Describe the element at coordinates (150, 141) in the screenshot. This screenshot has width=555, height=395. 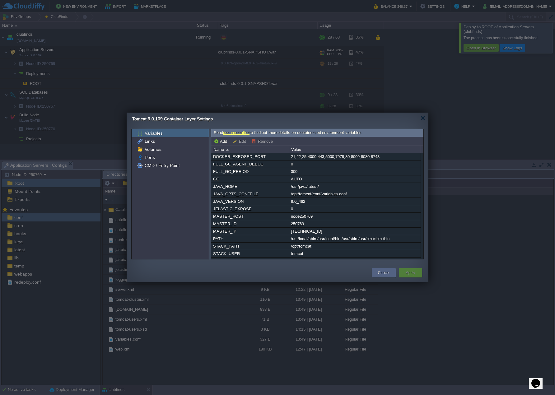
I see `span: Links` at that location.